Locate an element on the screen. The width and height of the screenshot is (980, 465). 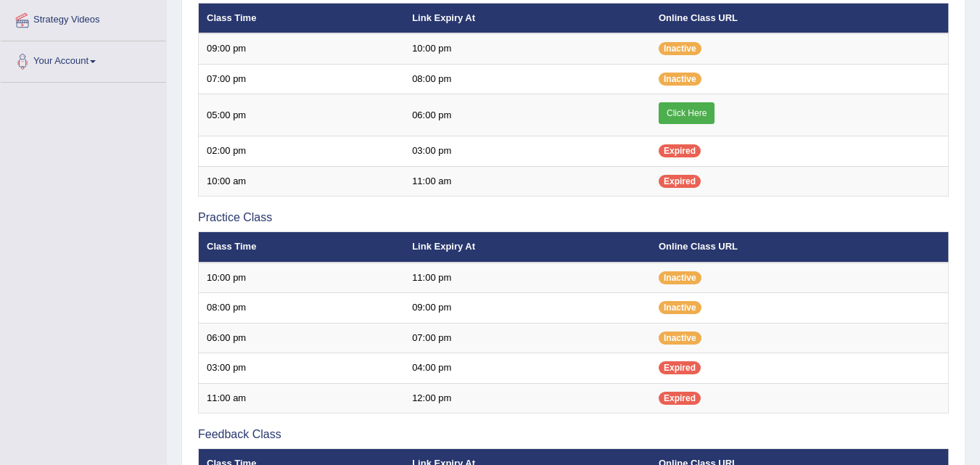
td: 10:00 am is located at coordinates (302, 182).